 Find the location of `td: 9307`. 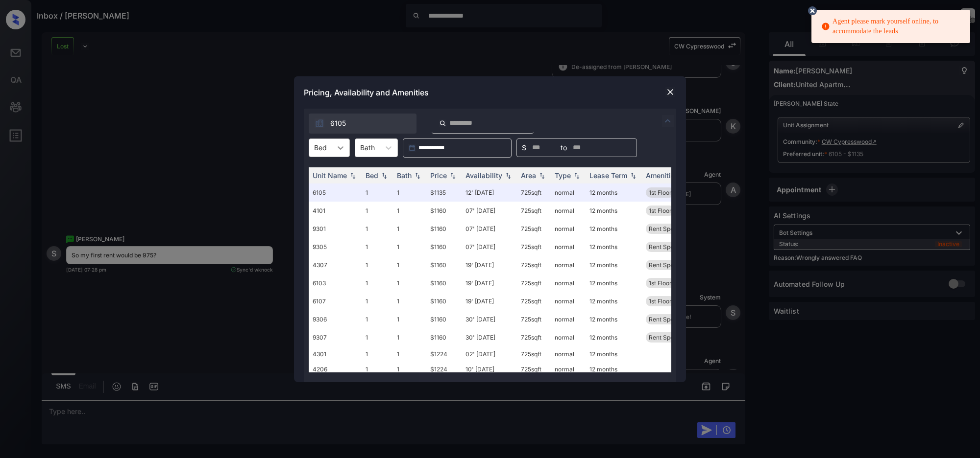

td: 9307 is located at coordinates (335, 338).